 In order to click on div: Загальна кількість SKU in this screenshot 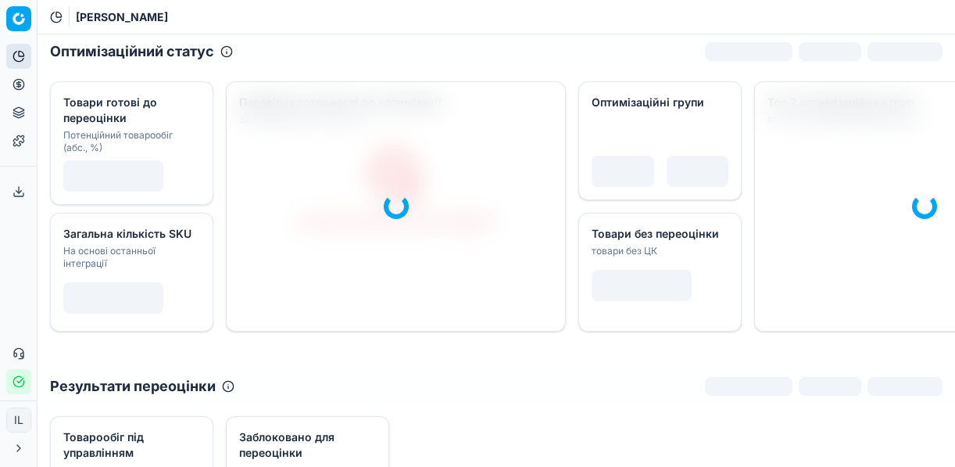, I will do `click(130, 234)`.